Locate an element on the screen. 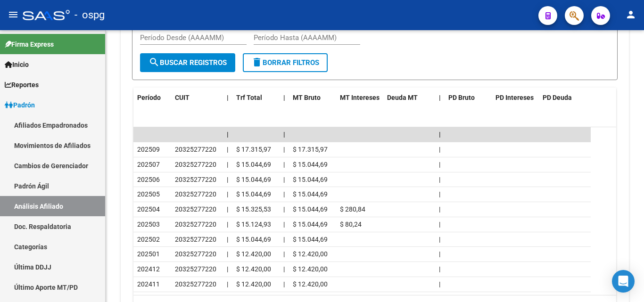  span: $ 17.315,97 is located at coordinates (310, 149).